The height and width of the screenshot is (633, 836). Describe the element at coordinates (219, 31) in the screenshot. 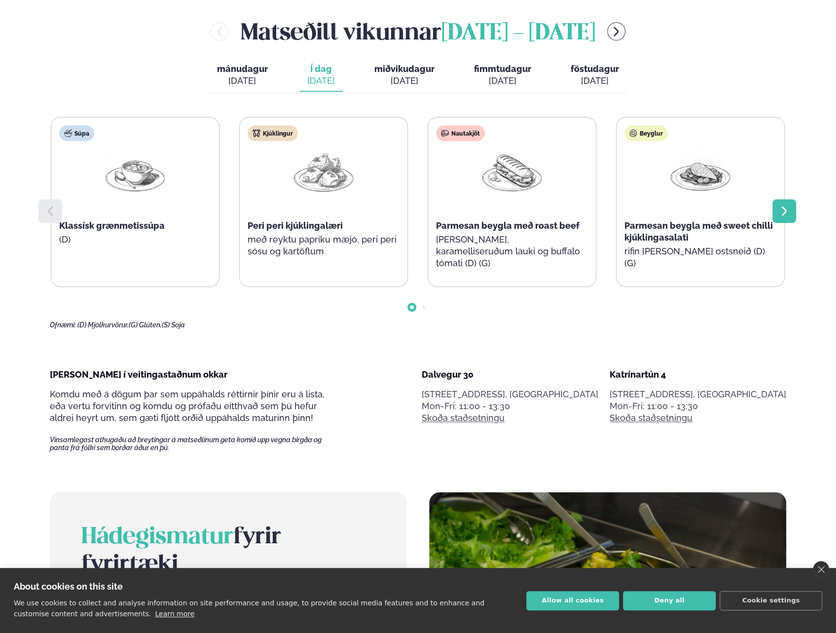

I see `button: menu-btn-left` at that location.